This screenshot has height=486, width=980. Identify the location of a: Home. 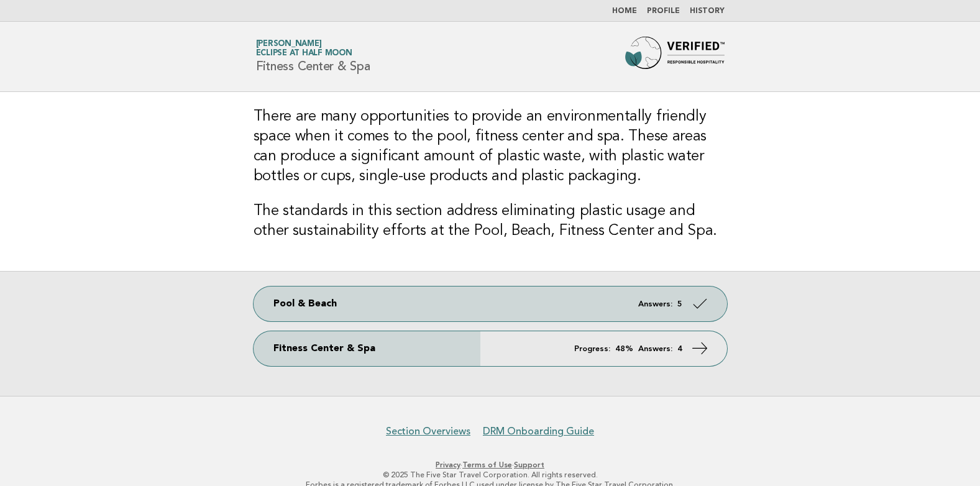
(625, 11).